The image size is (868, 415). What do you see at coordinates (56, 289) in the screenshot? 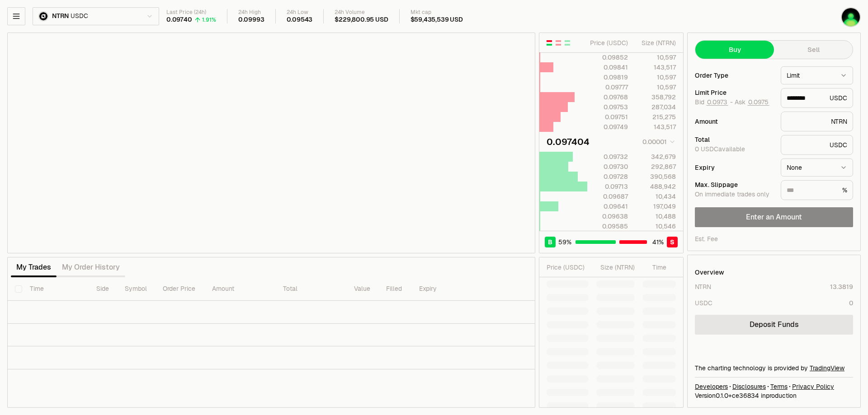
I see `th: Time` at bounding box center [56, 289].